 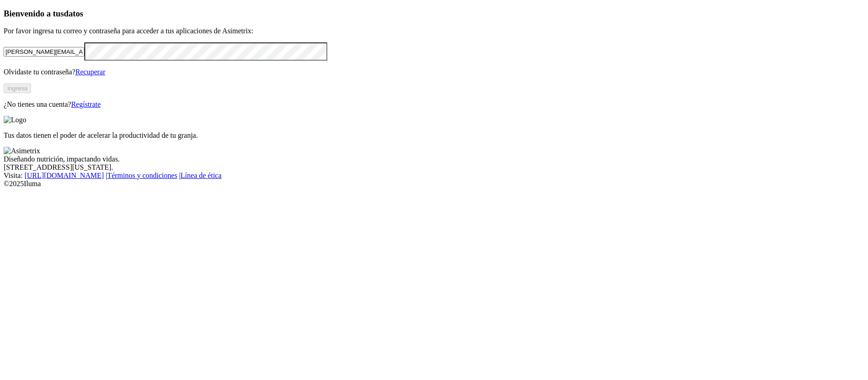 I want to click on p: ¿No tienes una cuenta?, so click(x=434, y=105).